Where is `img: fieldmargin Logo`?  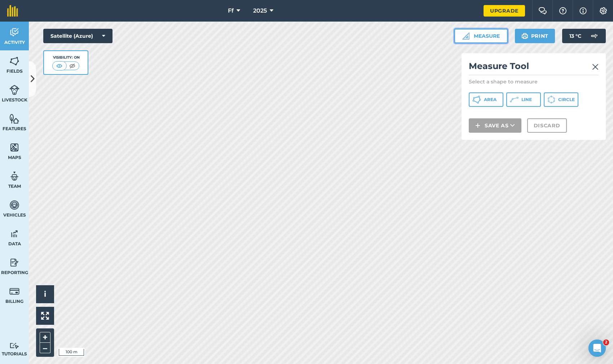 img: fieldmargin Logo is located at coordinates (13, 11).